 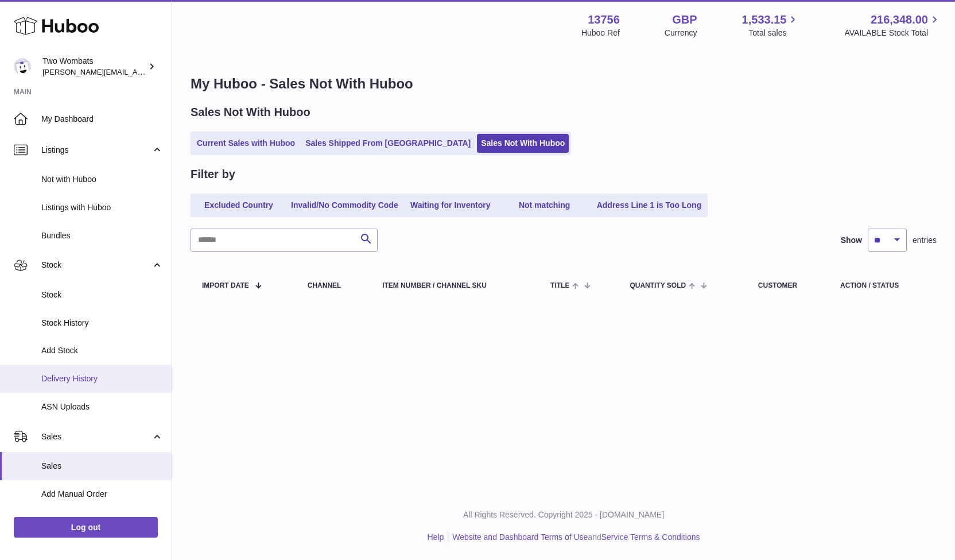 What do you see at coordinates (102, 322) in the screenshot?
I see `span: Stock History` at bounding box center [102, 322].